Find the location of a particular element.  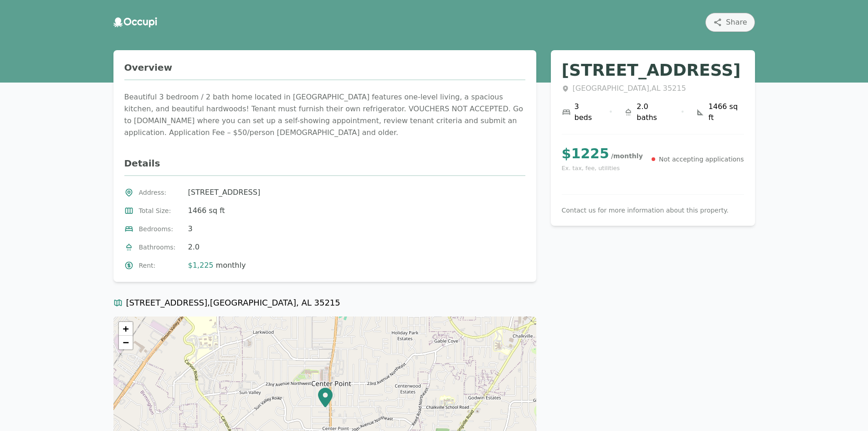

span: 3 beds is located at coordinates (586, 112).